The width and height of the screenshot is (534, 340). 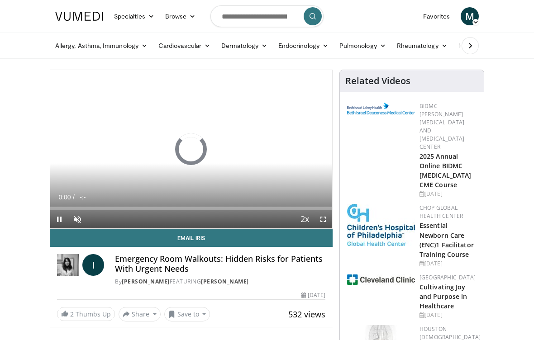 I want to click on a: Essential Newborn Care (ENC)1 Facilitator Training Course, so click(x=447, y=240).